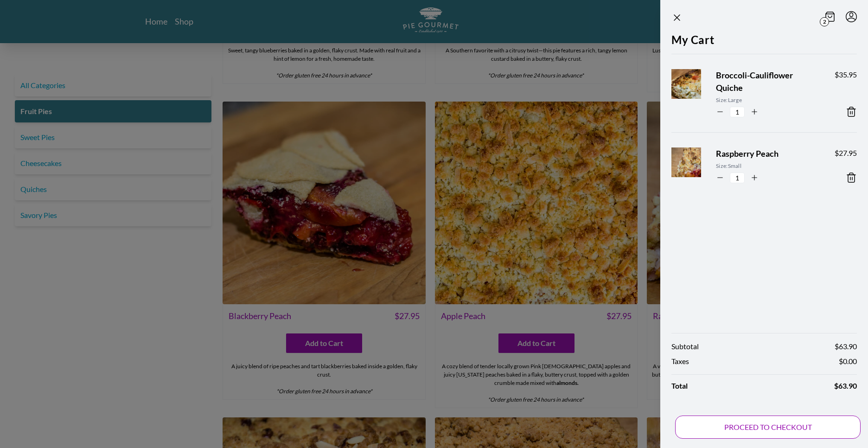 The height and width of the screenshot is (448, 868). I want to click on span: Subtotal, so click(685, 346).